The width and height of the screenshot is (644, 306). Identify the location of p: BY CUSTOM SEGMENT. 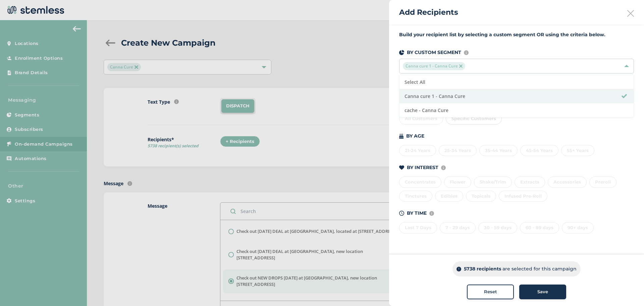
(434, 53).